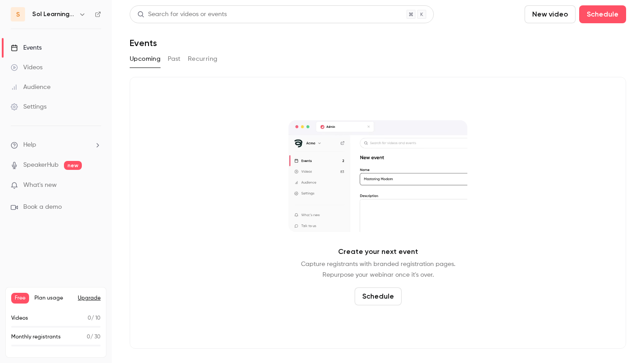 This screenshot has width=644, height=363. Describe the element at coordinates (203, 59) in the screenshot. I see `button: Recurring` at that location.